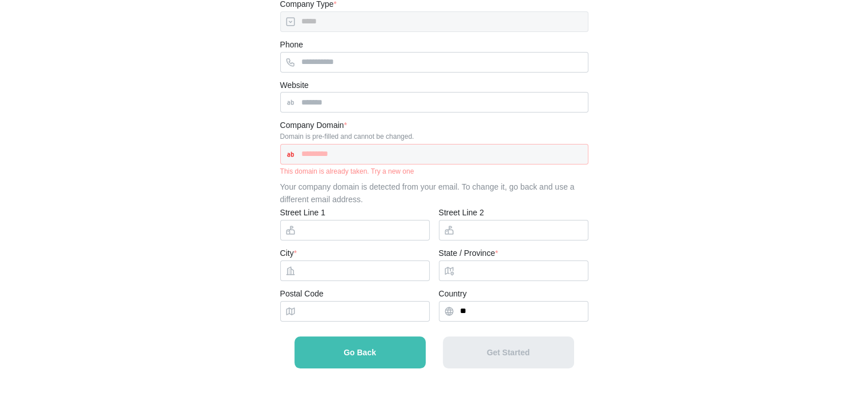  What do you see at coordinates (453, 294) in the screenshot?
I see `label: Country` at bounding box center [453, 294].